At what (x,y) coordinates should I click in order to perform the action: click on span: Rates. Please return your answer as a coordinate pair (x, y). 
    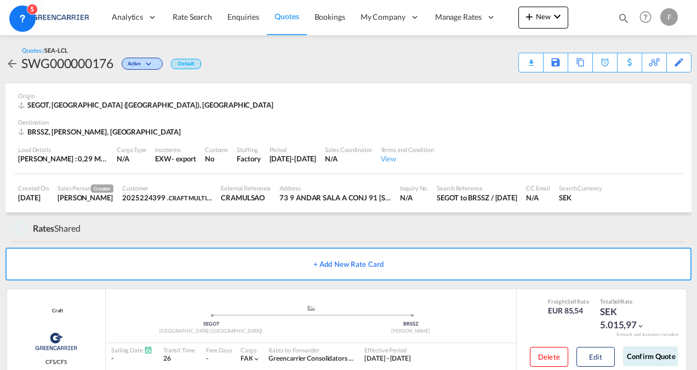
    Looking at the image, I should click on (44, 228).